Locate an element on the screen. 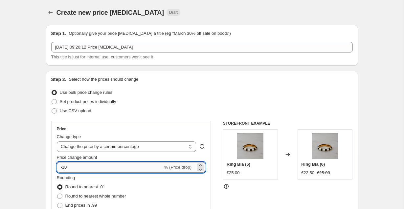 Image resolution: width=404 pixels, height=209 pixels. strike: €25.00 is located at coordinates (324, 173).